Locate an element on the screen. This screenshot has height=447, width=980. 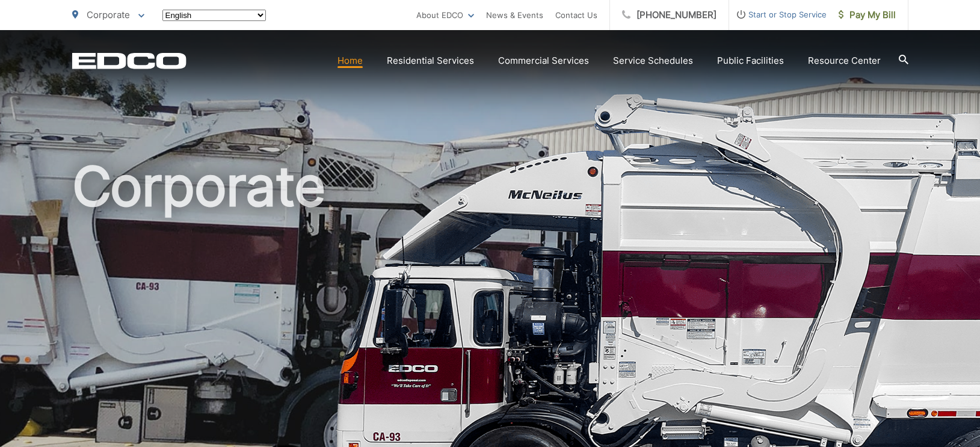
a: EDCD logo. Return to the homepage. is located at coordinates (130, 61).